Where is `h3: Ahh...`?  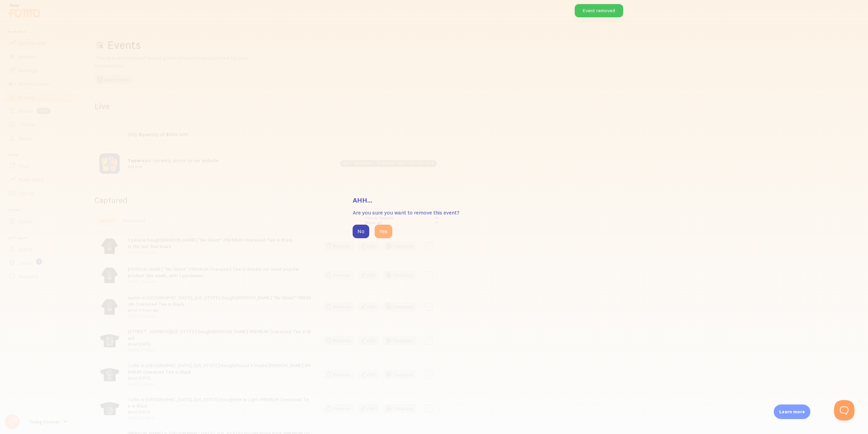
h3: Ahh... is located at coordinates (434, 200).